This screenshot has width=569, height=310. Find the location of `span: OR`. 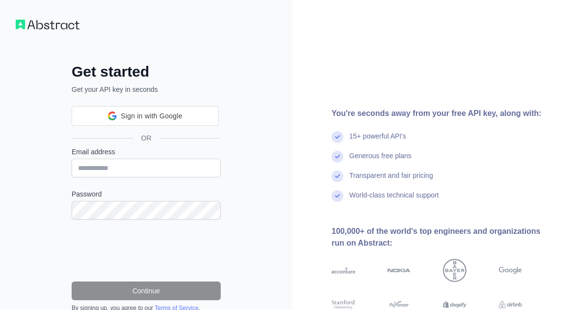

span: OR is located at coordinates (146, 138).